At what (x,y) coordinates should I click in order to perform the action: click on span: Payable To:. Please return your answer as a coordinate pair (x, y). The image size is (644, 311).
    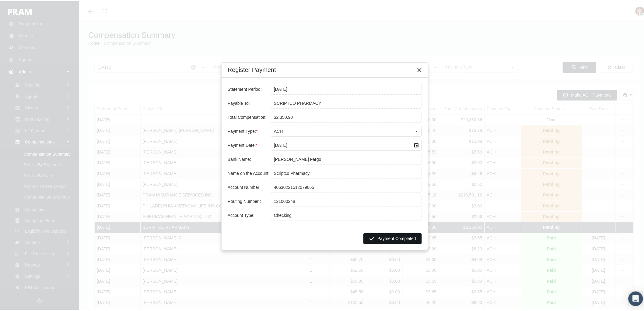
    Looking at the image, I should click on (239, 102).